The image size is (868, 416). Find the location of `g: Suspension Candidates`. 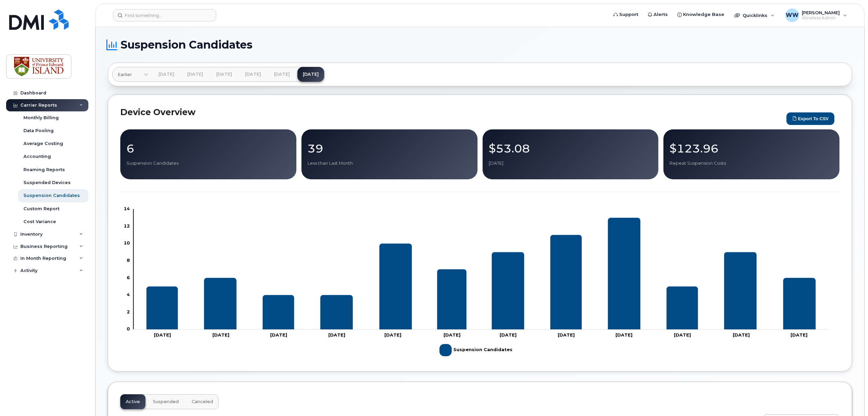

g: Suspension Candidates is located at coordinates (476, 350).